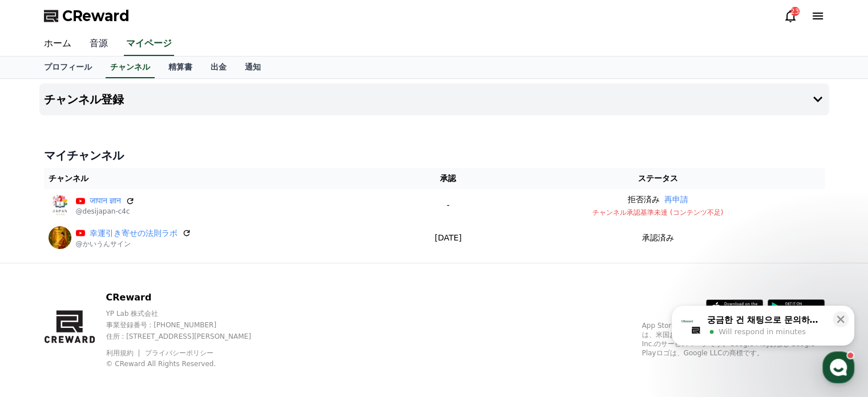  What do you see at coordinates (68, 68) in the screenshot?
I see `a: プロフィール` at bounding box center [68, 68].